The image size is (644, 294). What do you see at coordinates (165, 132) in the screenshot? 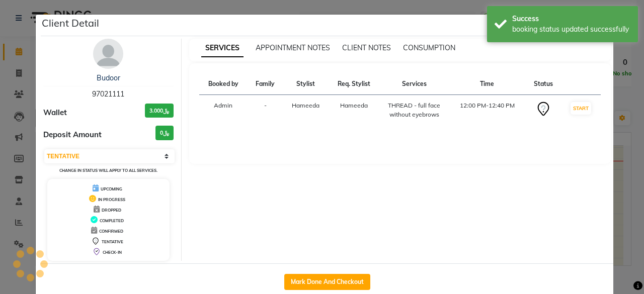
I see `h3: ﷼0` at bounding box center [165, 132].